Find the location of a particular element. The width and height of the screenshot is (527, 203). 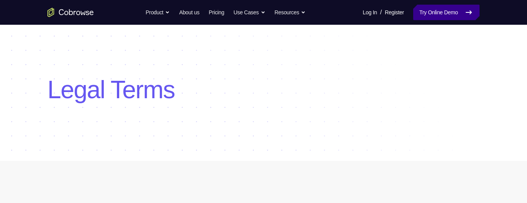

button: Resources is located at coordinates (290, 12).